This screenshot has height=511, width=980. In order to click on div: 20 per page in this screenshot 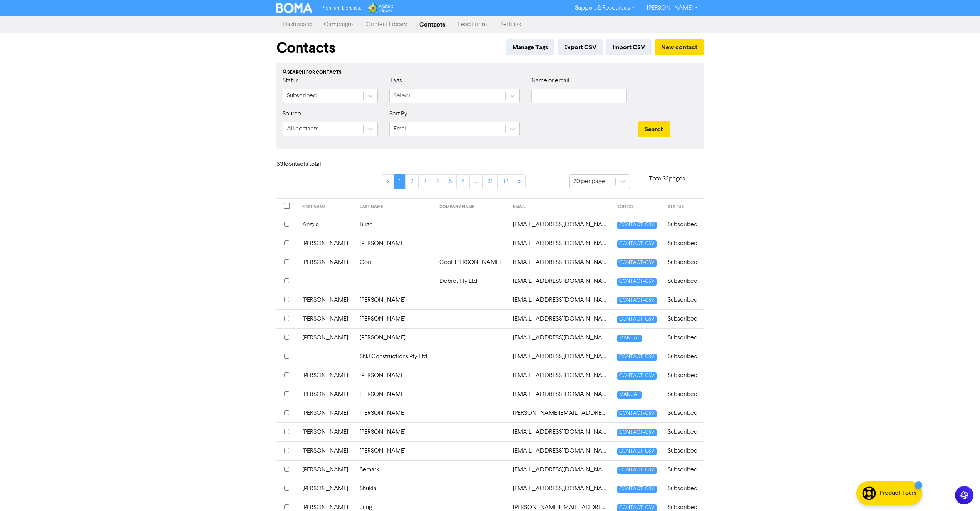, I will do `click(589, 182)`.